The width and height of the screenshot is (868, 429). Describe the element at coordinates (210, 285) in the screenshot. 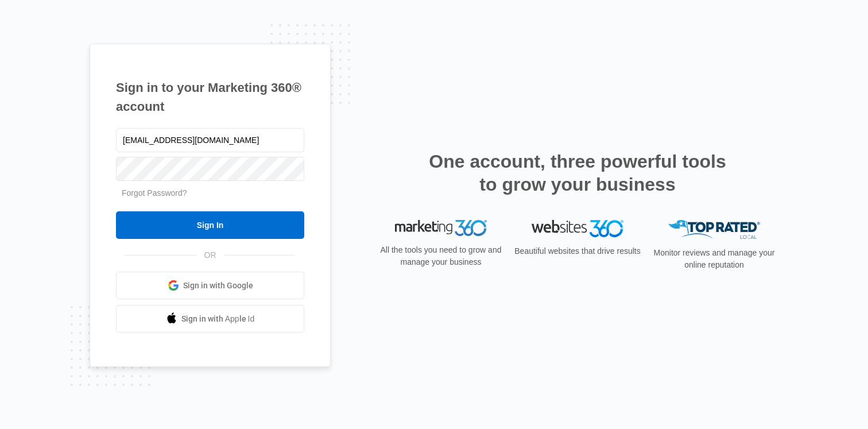

I see `a: Sign in with Google` at that location.